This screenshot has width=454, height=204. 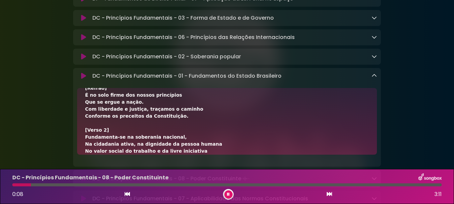 I want to click on p: DC - Princípios Fundamentais - 08 - Poder Constituinte, so click(x=91, y=177).